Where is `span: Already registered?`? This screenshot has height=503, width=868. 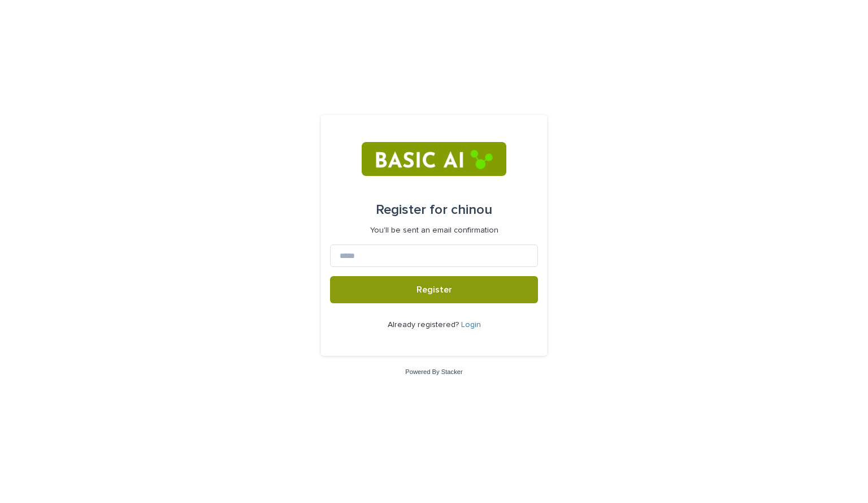
span: Already registered? is located at coordinates (425, 325).